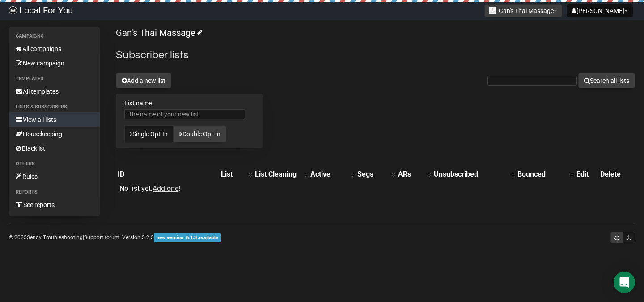 Image resolution: width=644 pixels, height=302 pixels. Describe the element at coordinates (187, 237) in the screenshot. I see `span: new version: 6.1.3 available` at that location.